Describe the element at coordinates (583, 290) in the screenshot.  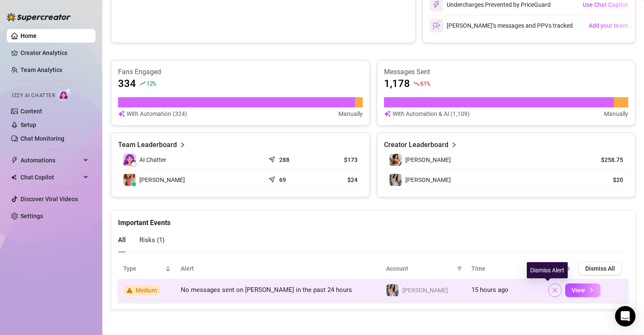
I see `button: View` at that location.